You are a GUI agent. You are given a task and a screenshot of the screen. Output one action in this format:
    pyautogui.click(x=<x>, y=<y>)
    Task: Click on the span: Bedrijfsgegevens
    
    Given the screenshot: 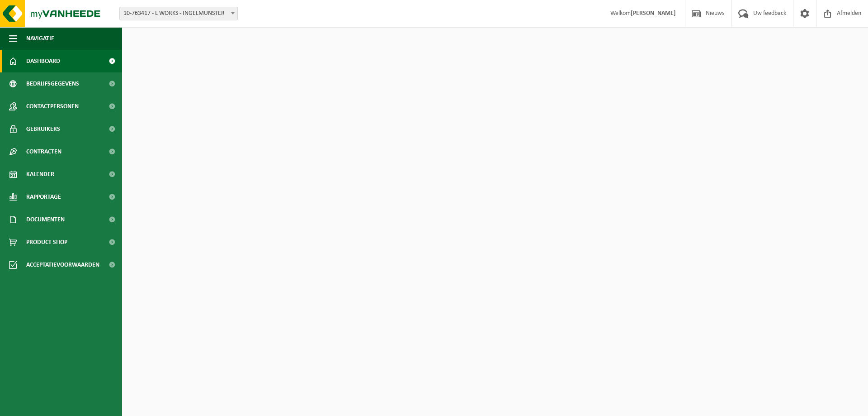 What is the action you would take?
    pyautogui.click(x=52, y=84)
    